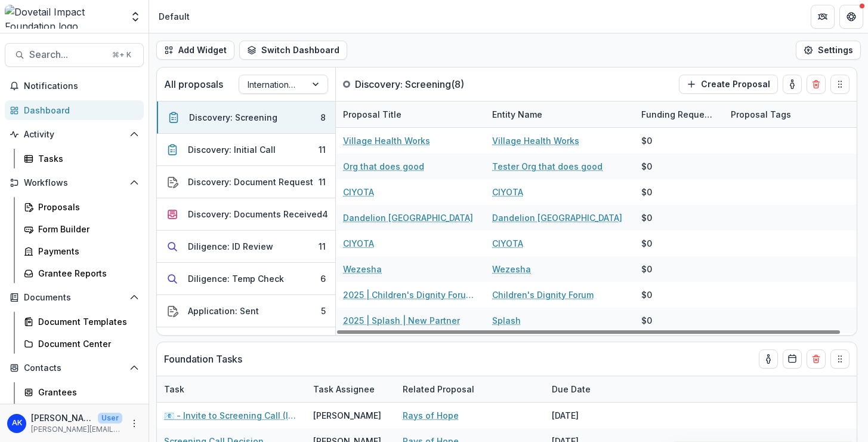 The width and height of the screenshot is (868, 442). I want to click on a: Children's Dignity Forum, so click(543, 294).